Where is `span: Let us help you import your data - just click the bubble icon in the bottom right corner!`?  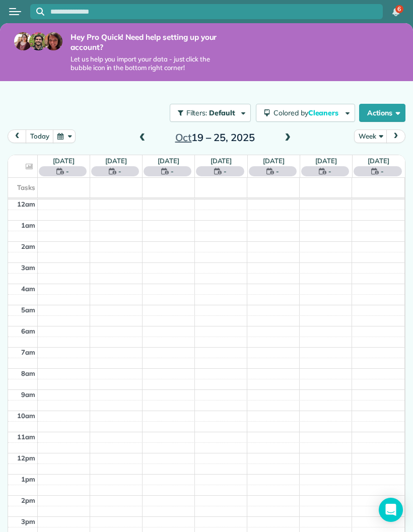
span: Let us help you import your data - just click the bubble icon in the bottom right corner! is located at coordinates (151, 64).